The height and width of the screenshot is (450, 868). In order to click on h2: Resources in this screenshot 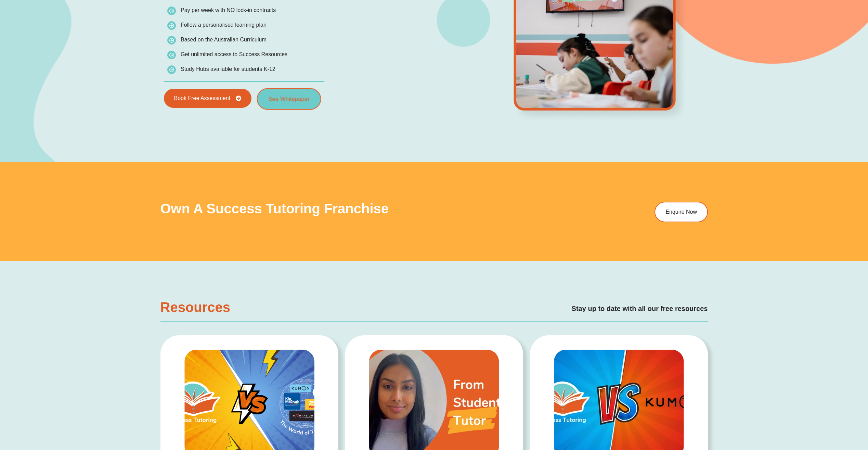, I will do `click(209, 307)`.